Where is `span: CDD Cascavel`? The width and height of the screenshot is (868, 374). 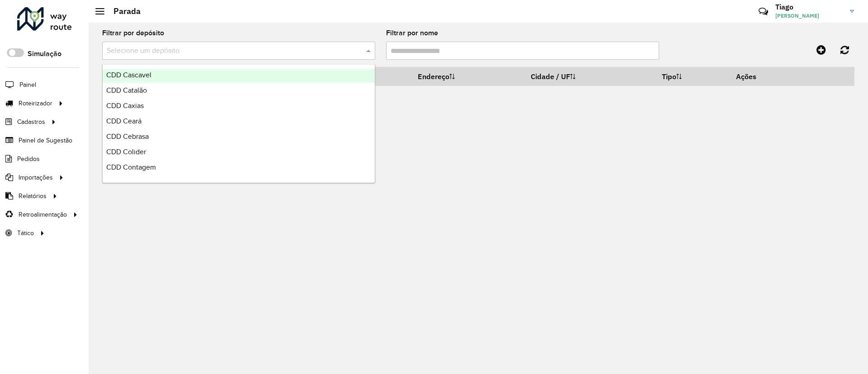 span: CDD Cascavel is located at coordinates (129, 75).